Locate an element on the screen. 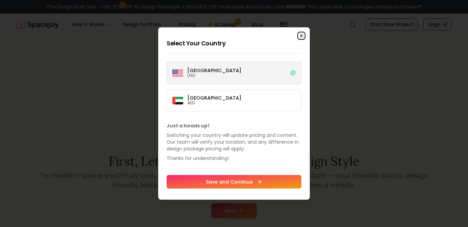 The width and height of the screenshot is (468, 227). p: USD is located at coordinates (214, 75).